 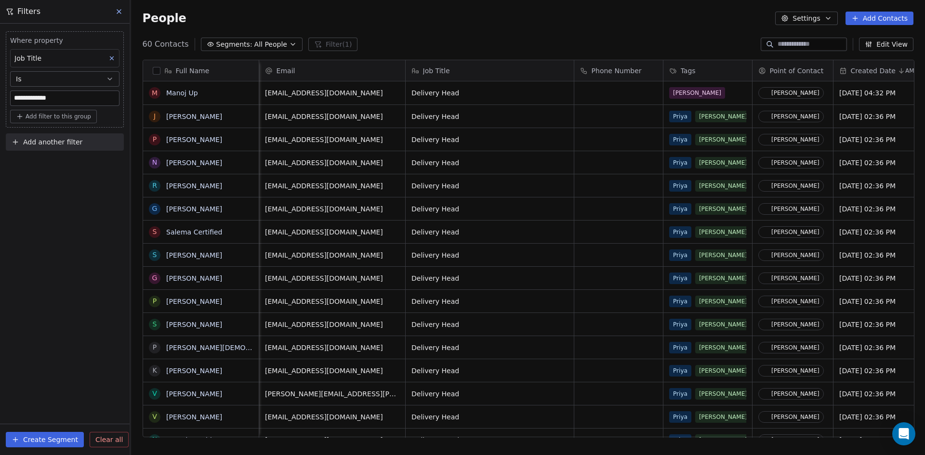 I want to click on span: Segments:, so click(x=234, y=44).